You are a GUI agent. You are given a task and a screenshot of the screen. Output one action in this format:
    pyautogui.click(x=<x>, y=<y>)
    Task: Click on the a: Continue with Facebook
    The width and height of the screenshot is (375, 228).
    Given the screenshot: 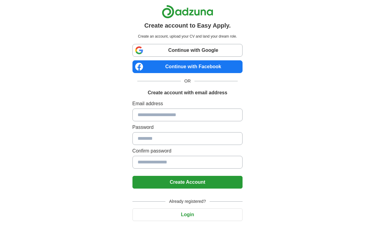 What is the action you would take?
    pyautogui.click(x=188, y=67)
    